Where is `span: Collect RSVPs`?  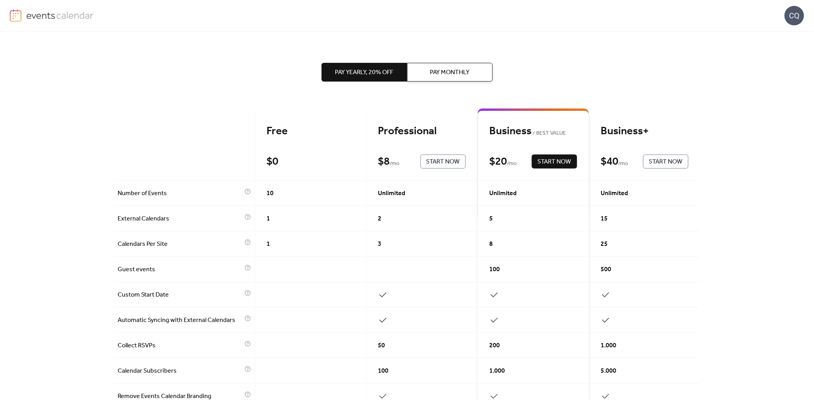 span: Collect RSVPs is located at coordinates (180, 346).